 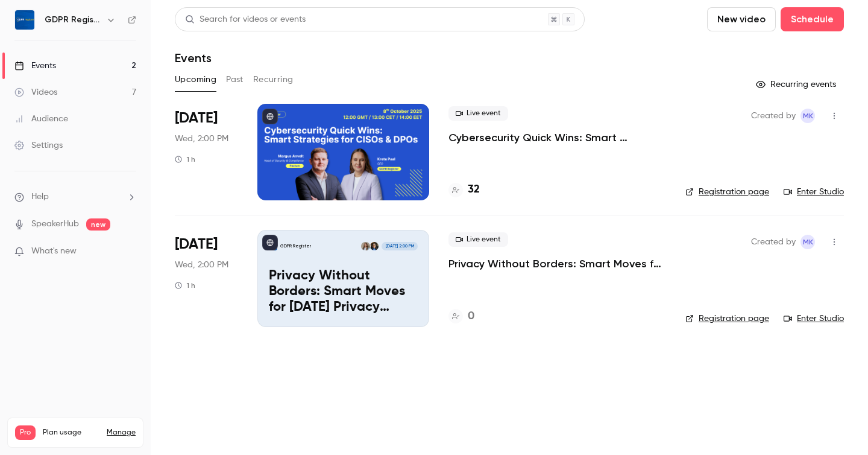 I want to click on span: new, so click(x=98, y=225).